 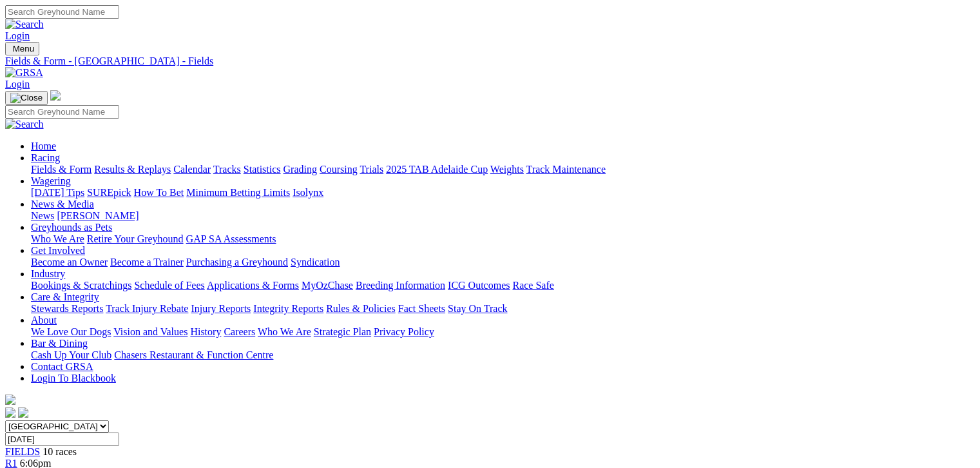 What do you see at coordinates (51, 180) in the screenshot?
I see `a: Wagering` at bounding box center [51, 180].